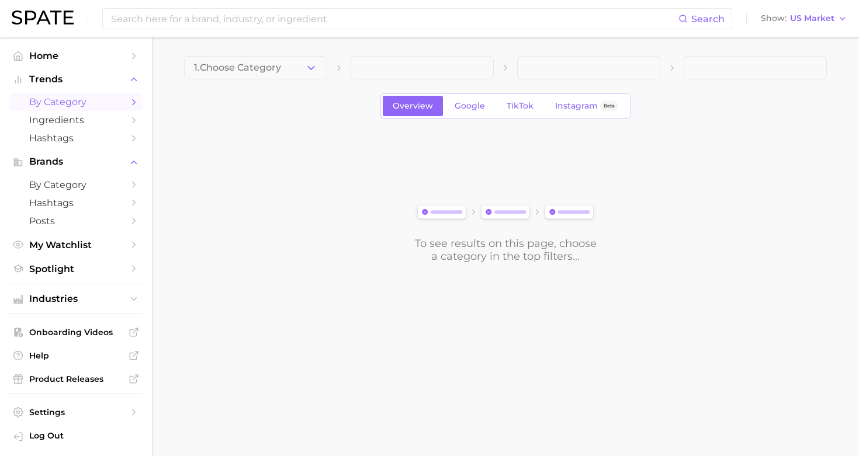 The height and width of the screenshot is (456, 859). I want to click on span: Instagram, so click(576, 106).